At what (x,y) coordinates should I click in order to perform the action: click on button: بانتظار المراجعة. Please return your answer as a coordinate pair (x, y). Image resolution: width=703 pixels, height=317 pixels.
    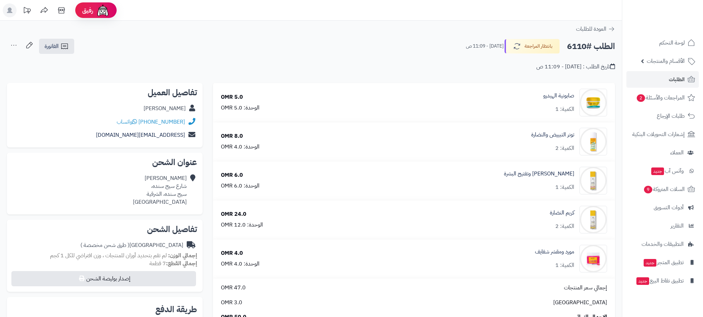
    Looking at the image, I should click on (532, 46).